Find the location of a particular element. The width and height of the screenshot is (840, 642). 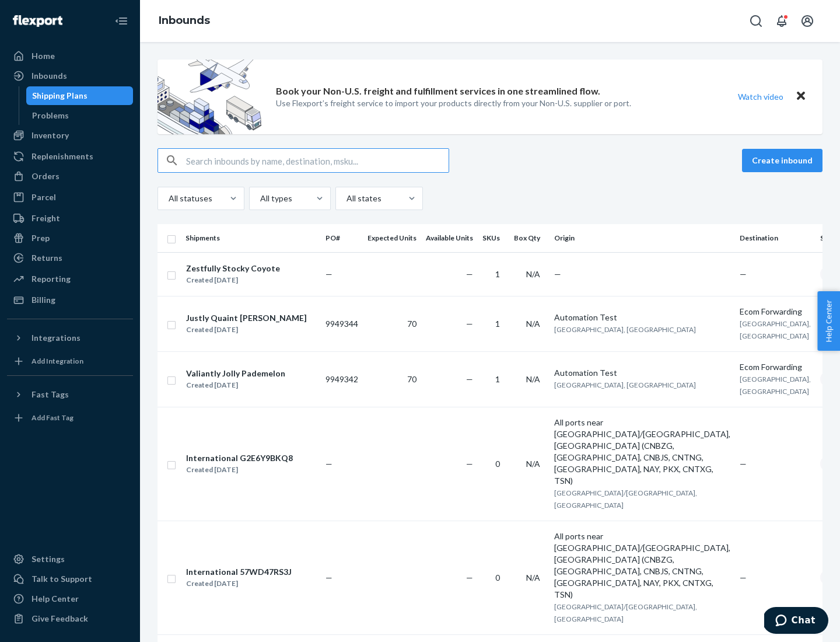

a: Help Center is located at coordinates (70, 599).